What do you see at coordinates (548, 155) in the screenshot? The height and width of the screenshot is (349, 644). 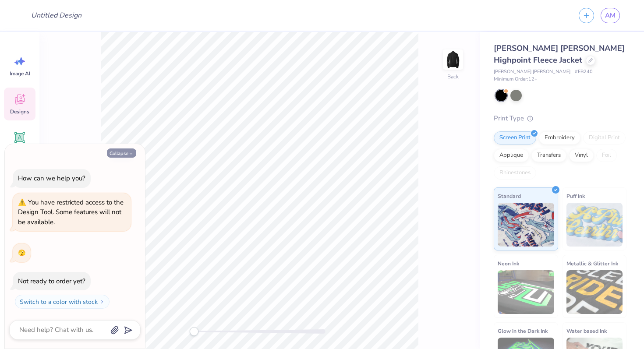 I see `div: Transfers` at bounding box center [548, 155].